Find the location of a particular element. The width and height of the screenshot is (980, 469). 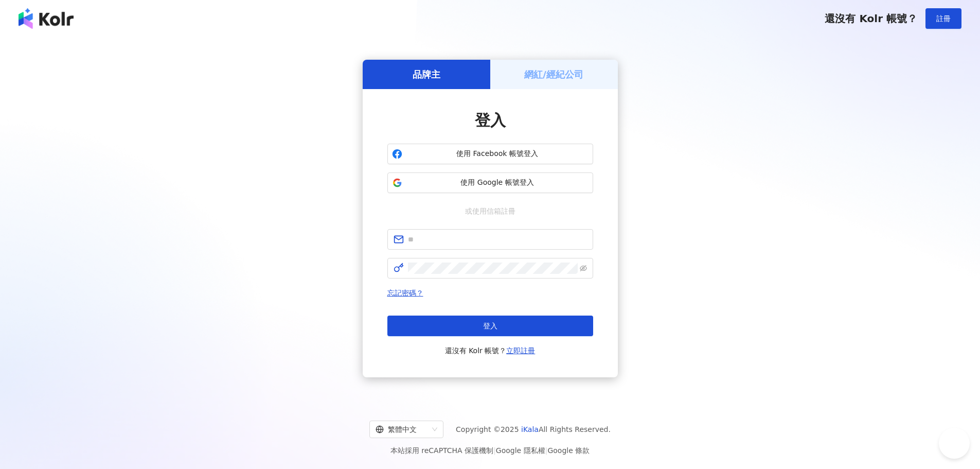

button: 使用 Facebook 帳號登入 is located at coordinates (490, 154).